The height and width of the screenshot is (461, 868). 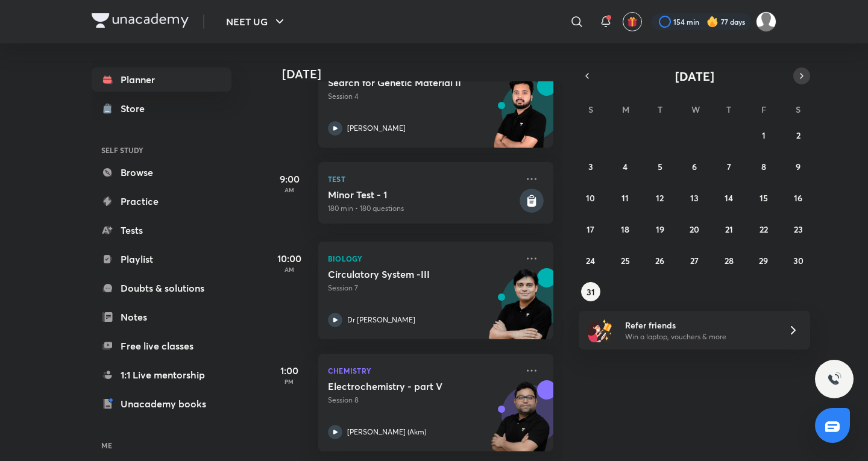 What do you see at coordinates (162, 317) in the screenshot?
I see `a: Notes` at bounding box center [162, 317].